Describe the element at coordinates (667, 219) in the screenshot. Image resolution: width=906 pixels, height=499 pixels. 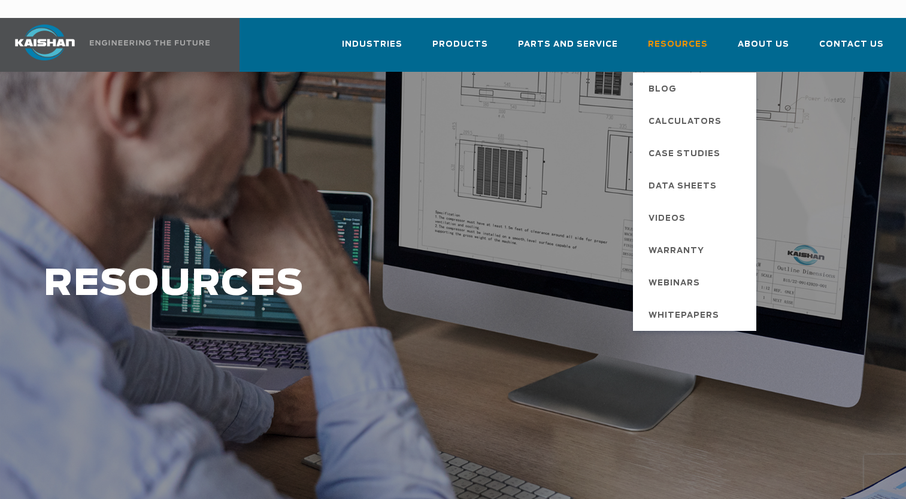
I see `span: Videos` at that location.